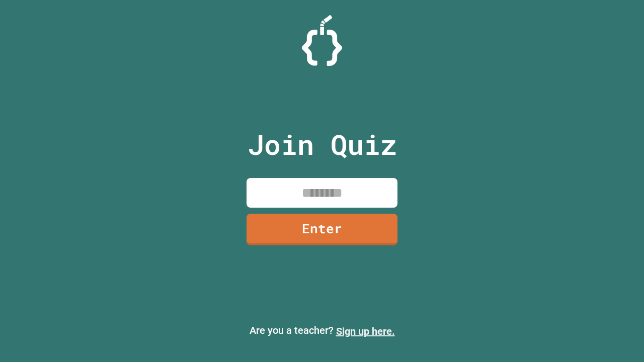  I want to click on a: Sign up here., so click(365, 331).